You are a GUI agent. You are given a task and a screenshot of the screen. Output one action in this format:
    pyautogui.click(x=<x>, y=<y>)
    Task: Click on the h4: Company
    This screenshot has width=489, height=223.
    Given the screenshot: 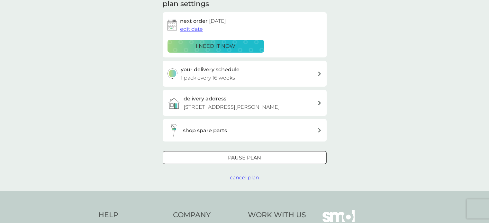 What is the action you would take?
    pyautogui.click(x=207, y=215)
    